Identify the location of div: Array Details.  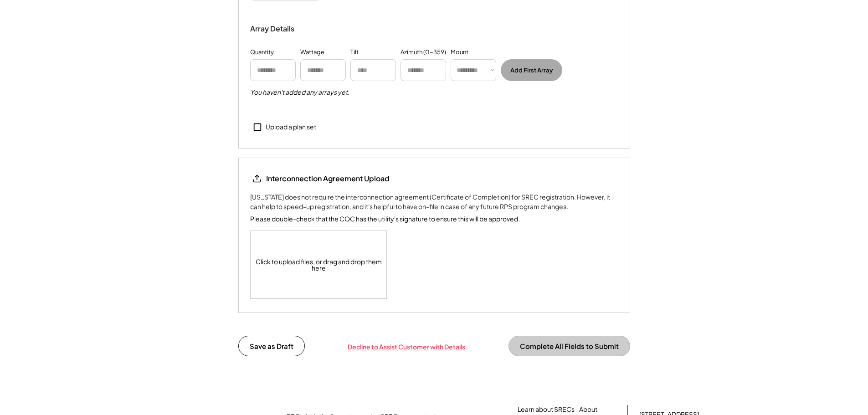
(273, 29).